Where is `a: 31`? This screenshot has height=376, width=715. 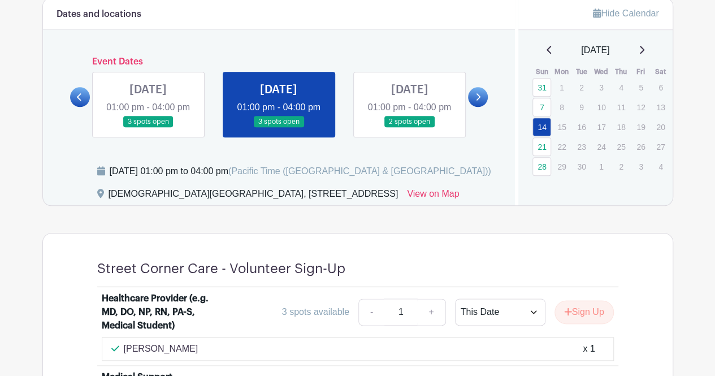 a: 31 is located at coordinates (542, 87).